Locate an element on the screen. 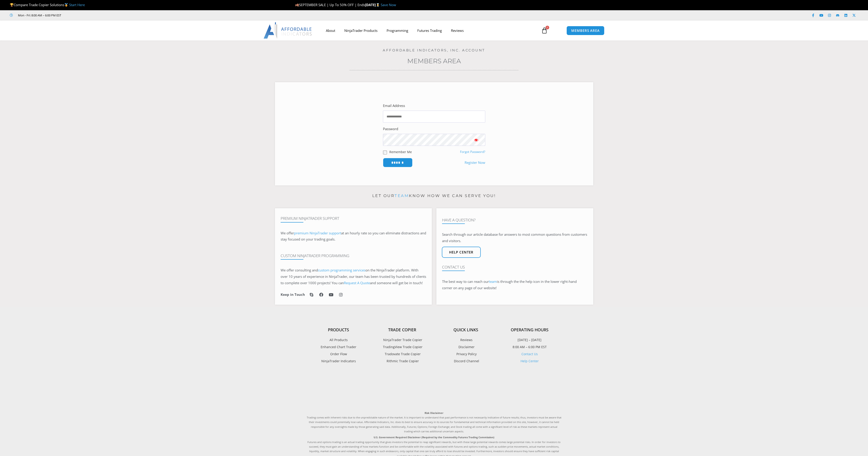 This screenshot has width=868, height=456. span: Help center is located at coordinates (461, 252).